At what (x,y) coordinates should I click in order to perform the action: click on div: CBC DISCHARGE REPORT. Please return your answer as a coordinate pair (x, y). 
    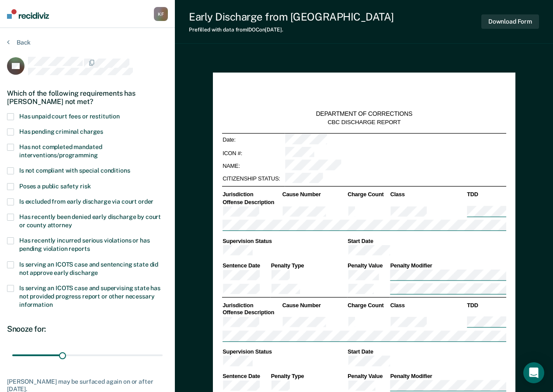
    Looking at the image, I should click on (364, 122).